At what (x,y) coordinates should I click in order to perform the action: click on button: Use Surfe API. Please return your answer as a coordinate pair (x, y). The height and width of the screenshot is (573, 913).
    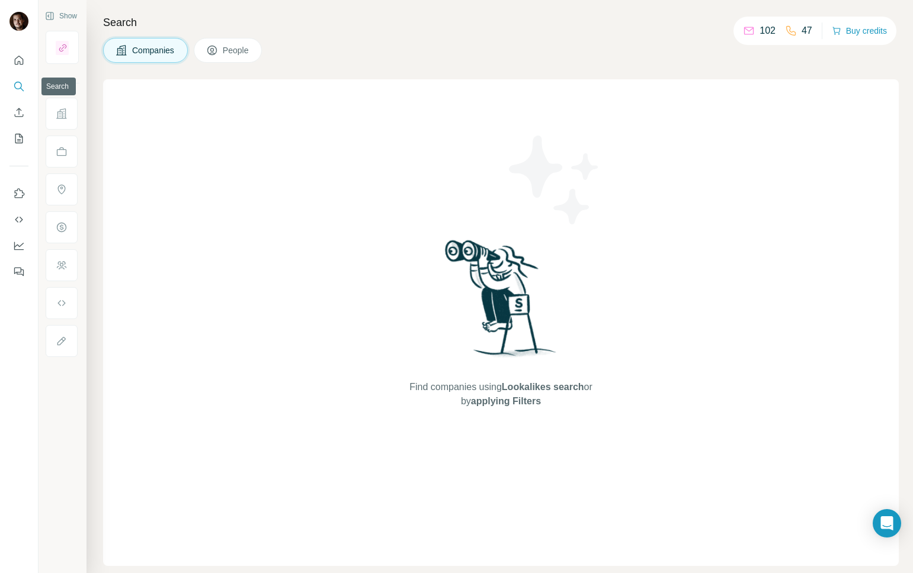
    Looking at the image, I should click on (19, 220).